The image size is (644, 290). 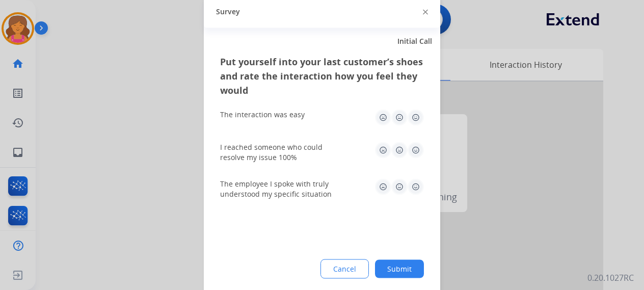 What do you see at coordinates (425, 12) in the screenshot?
I see `img: close-button` at bounding box center [425, 12].